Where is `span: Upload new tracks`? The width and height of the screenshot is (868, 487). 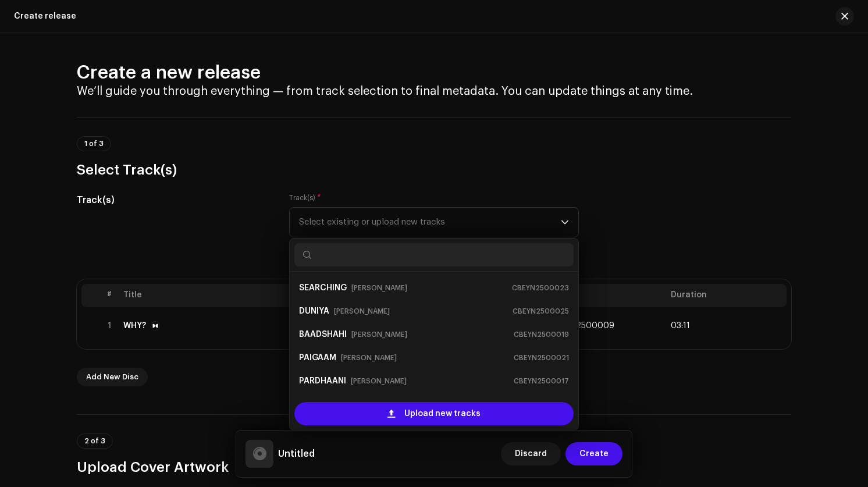 span: Upload new tracks is located at coordinates (442, 413).